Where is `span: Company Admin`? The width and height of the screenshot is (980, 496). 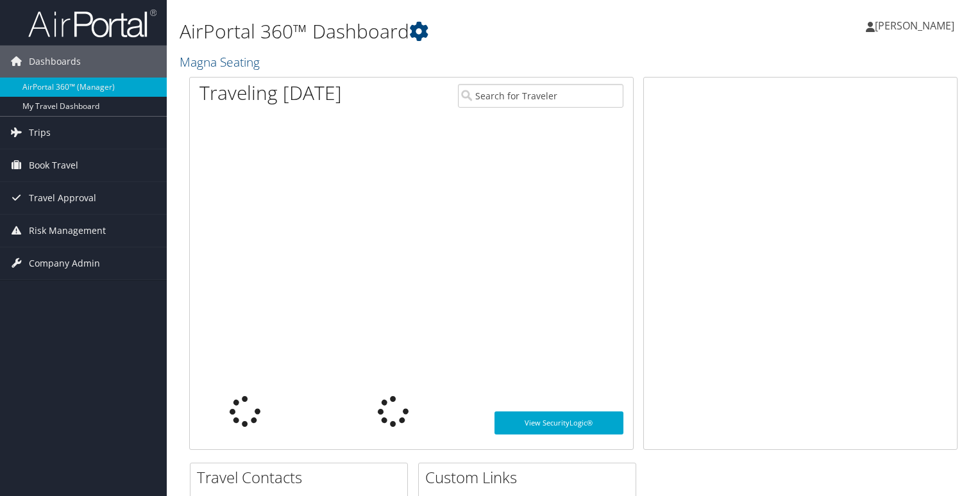 span: Company Admin is located at coordinates (64, 264).